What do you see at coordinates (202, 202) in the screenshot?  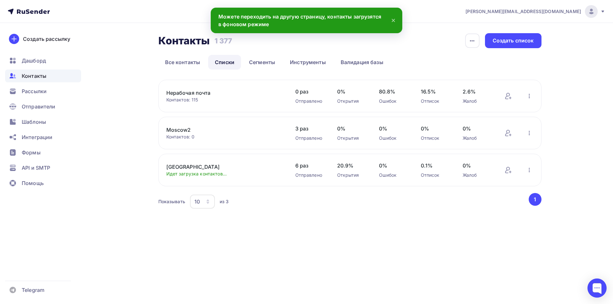 I see `button: 10` at bounding box center [202, 202].